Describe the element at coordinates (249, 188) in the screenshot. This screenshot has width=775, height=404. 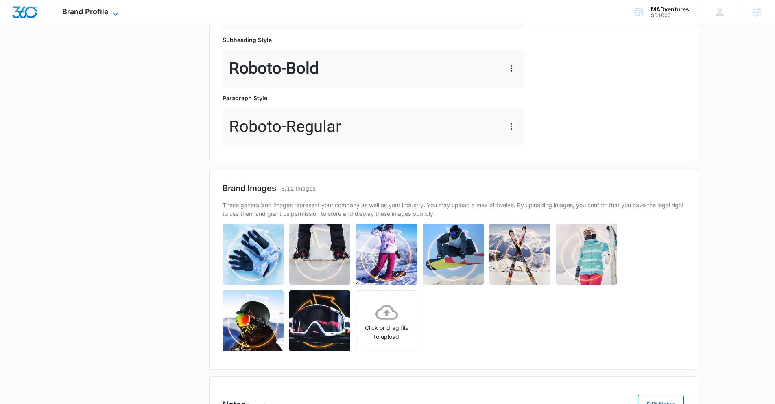
I see `h2: Brand Images` at that location.